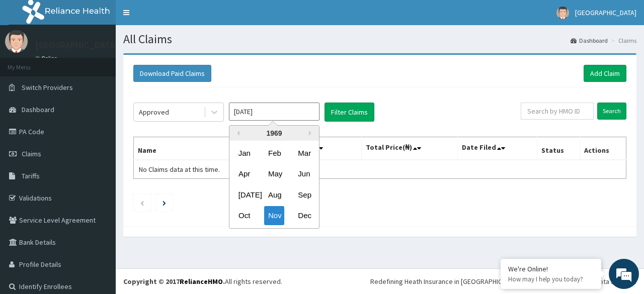 The width and height of the screenshot is (644, 294). What do you see at coordinates (603, 149) in the screenshot?
I see `th: Actions` at bounding box center [603, 149].